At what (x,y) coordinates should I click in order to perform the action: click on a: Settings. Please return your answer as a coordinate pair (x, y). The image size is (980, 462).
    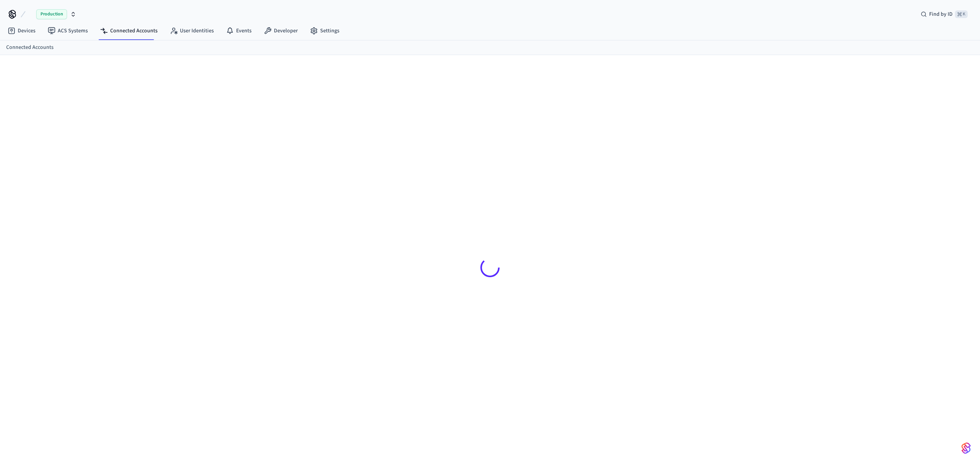
    Looking at the image, I should click on (324, 31).